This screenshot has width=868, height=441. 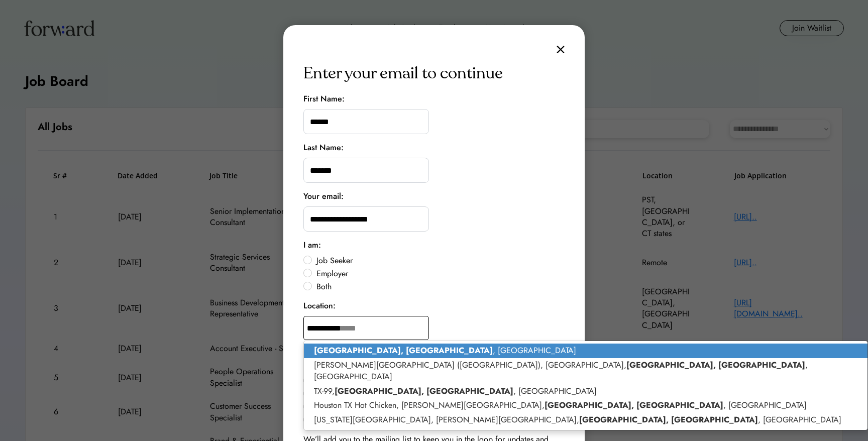 I want to click on div: Location:, so click(x=319, y=306).